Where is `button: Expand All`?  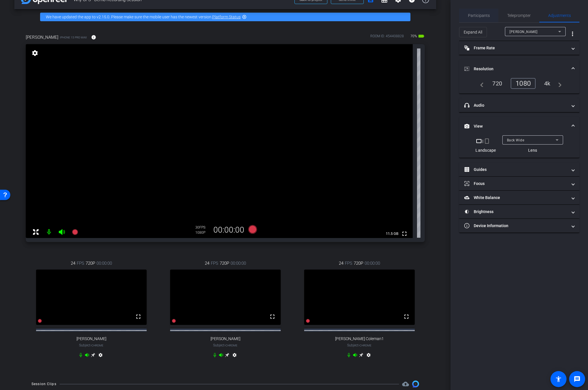
button: Expand All is located at coordinates (473, 32).